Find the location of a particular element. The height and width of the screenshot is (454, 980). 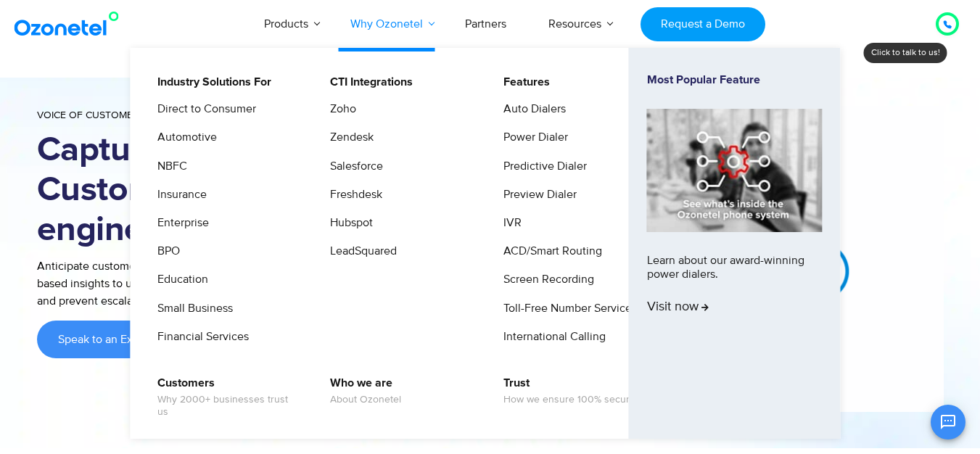

a: Features is located at coordinates (523, 82).